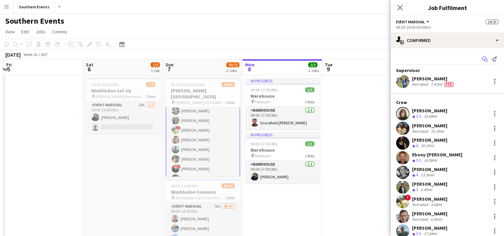 This screenshot has height=236, width=504. Describe the element at coordinates (410, 22) in the screenshot. I see `span: Event Marshal` at that location.